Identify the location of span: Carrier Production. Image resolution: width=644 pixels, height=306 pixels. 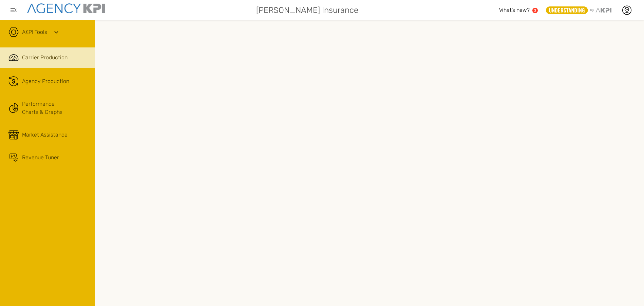
(45, 58).